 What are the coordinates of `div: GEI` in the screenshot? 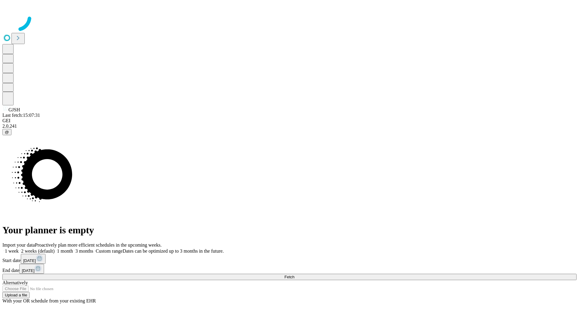 It's located at (290, 121).